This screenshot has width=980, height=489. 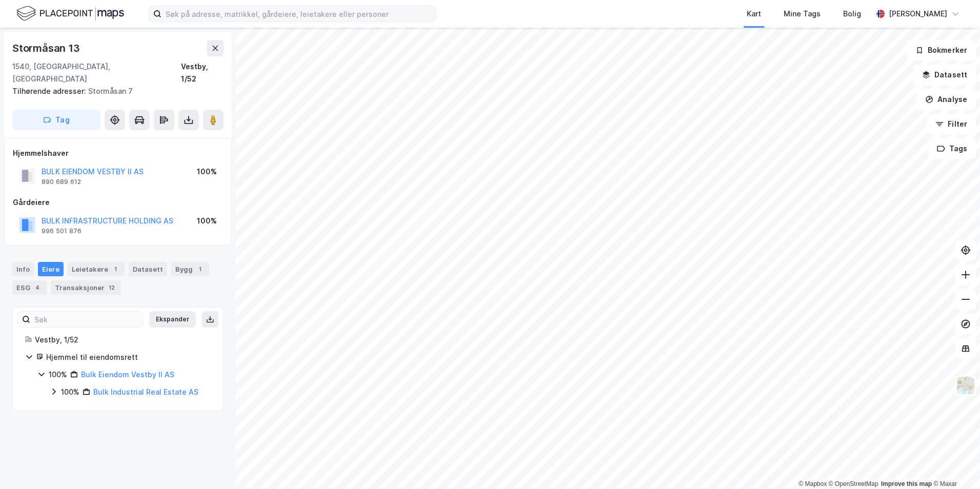 What do you see at coordinates (852, 14) in the screenshot?
I see `div: Bolig` at bounding box center [852, 14].